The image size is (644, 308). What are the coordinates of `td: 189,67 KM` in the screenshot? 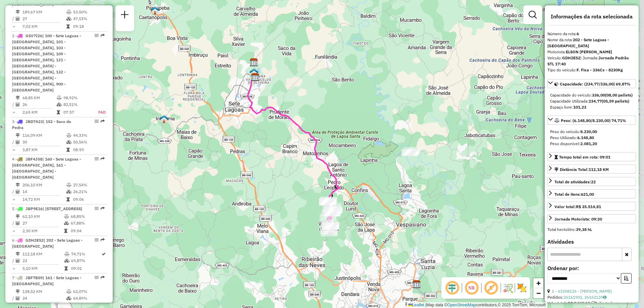 It's located at (44, 12).